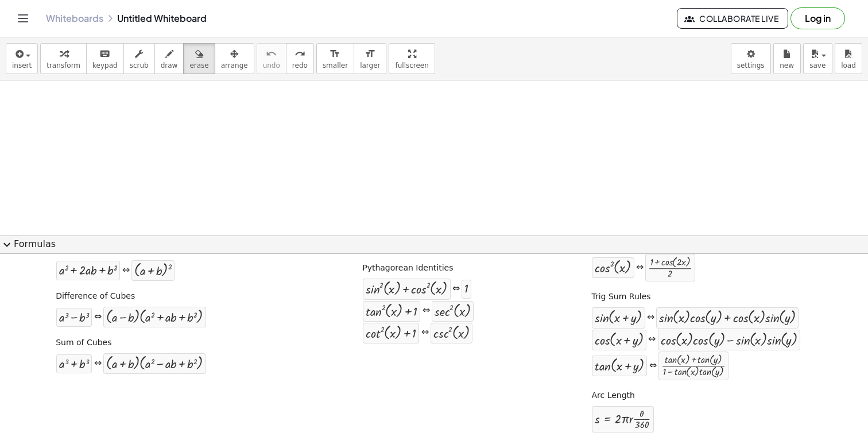 This screenshot has width=868, height=444. What do you see at coordinates (22, 58) in the screenshot?
I see `button: insert` at bounding box center [22, 58].